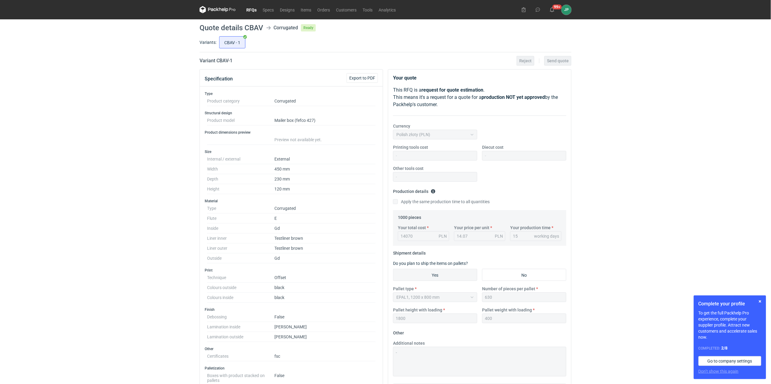  What do you see at coordinates (241, 208) in the screenshot?
I see `dt: Type` at bounding box center [241, 208].